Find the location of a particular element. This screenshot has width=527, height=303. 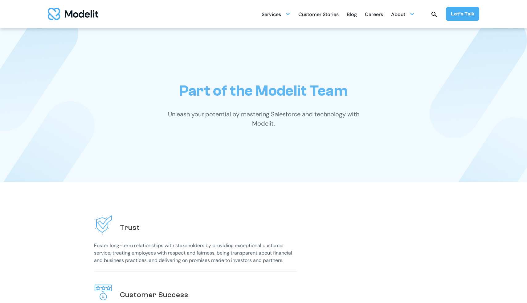

a: home is located at coordinates (73, 14).